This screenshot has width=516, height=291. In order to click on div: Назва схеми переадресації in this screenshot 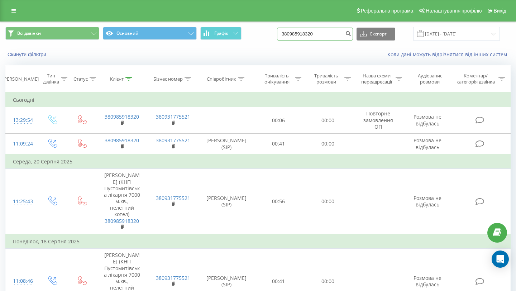, I will do `click(376, 79)`.